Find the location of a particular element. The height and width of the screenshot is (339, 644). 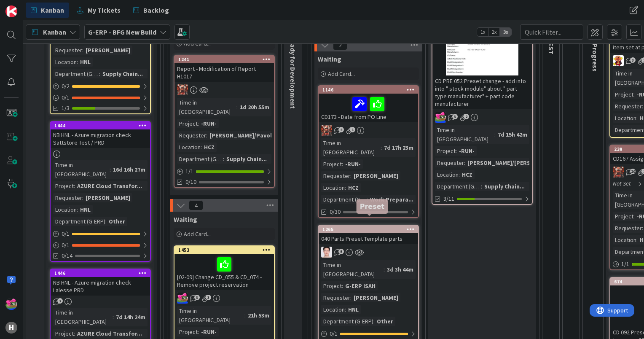

div: 1446NB HNL - Azure migration check Lalesse PRD is located at coordinates (100, 282).